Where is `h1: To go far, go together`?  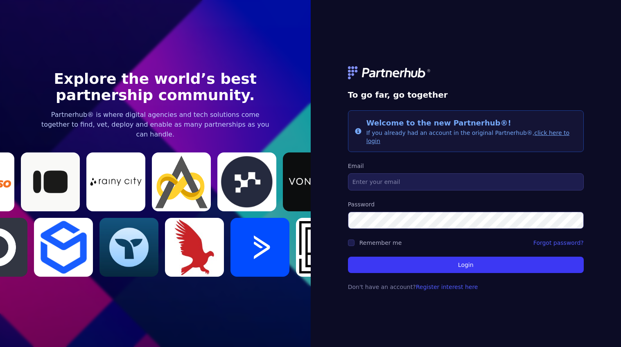 h1: To go far, go together is located at coordinates (465, 95).